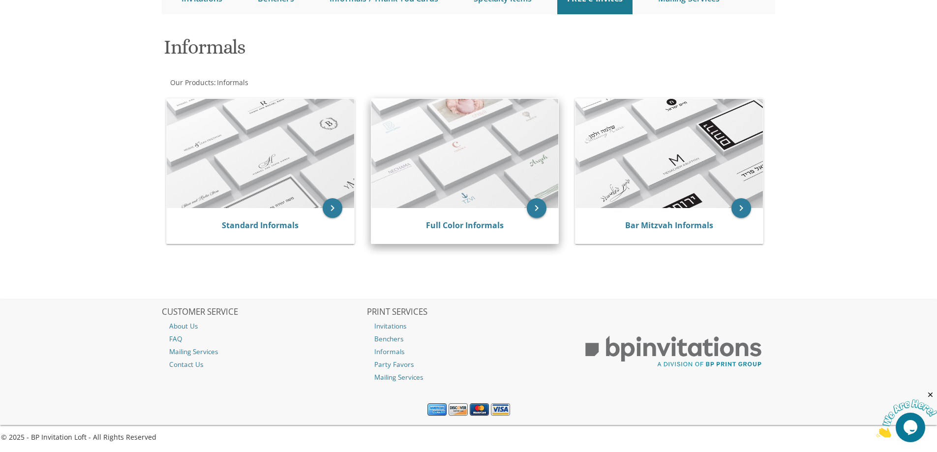  Describe the element at coordinates (669, 153) in the screenshot. I see `img: Bar Mitzvah Informals` at that location.